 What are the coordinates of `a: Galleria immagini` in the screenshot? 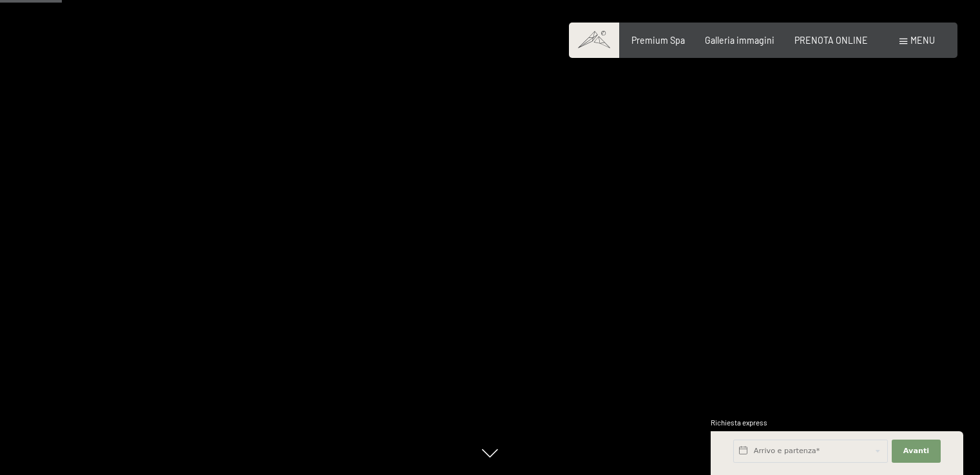 It's located at (739, 40).